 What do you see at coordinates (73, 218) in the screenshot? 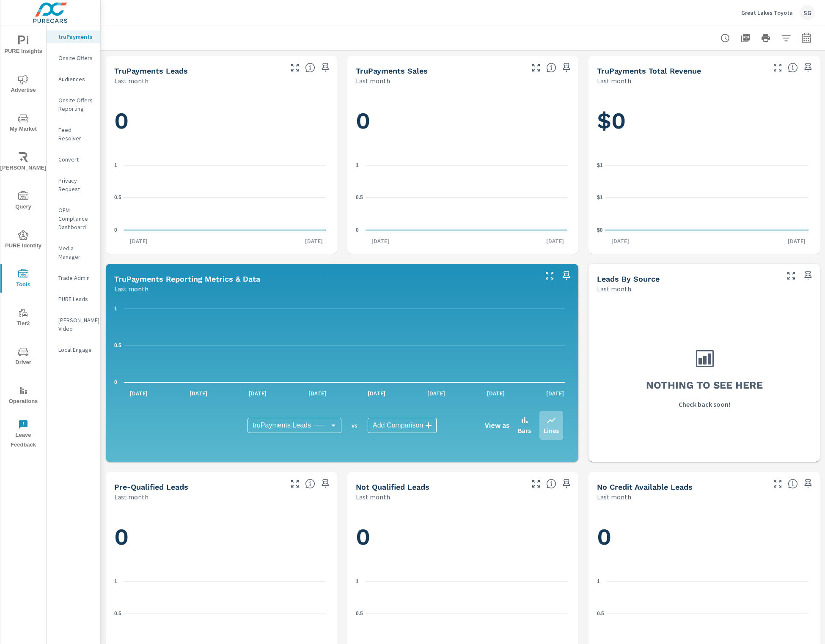
I see `div: OEM Compliance Dashboard` at bounding box center [73, 218].